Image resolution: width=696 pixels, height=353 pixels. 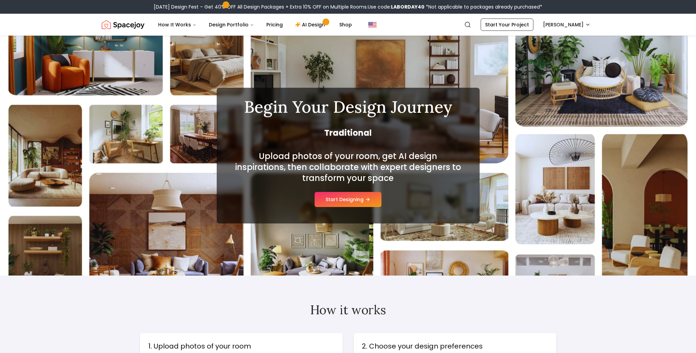 What do you see at coordinates (242, 346) in the screenshot?
I see `h3: 1. Upload photos of your room` at bounding box center [242, 346].